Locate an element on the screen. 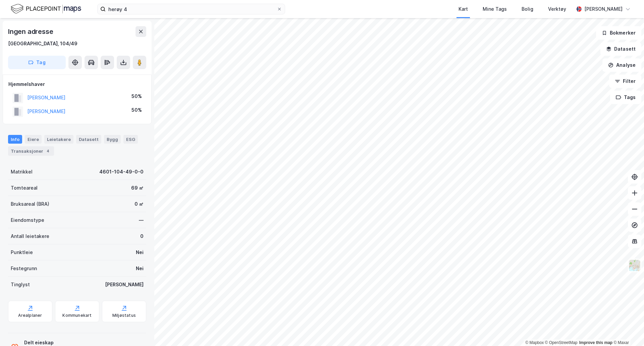  div: Transaksjoner is located at coordinates (31, 151).